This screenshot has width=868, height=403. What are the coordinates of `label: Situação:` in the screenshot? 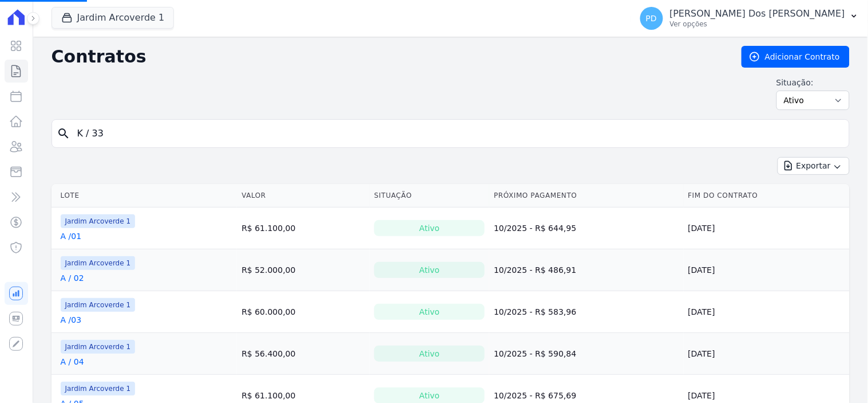 It's located at (813, 83).